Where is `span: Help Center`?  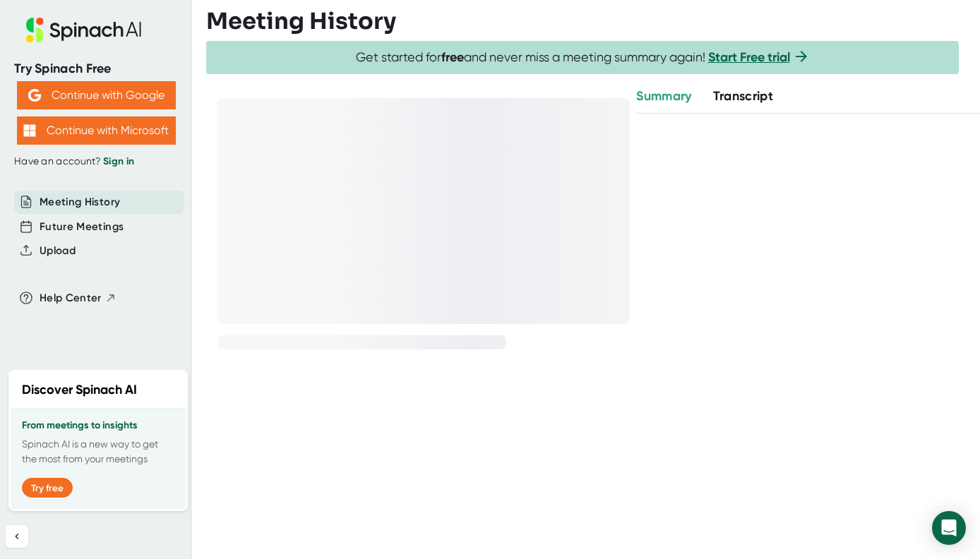 span: Help Center is located at coordinates (71, 298).